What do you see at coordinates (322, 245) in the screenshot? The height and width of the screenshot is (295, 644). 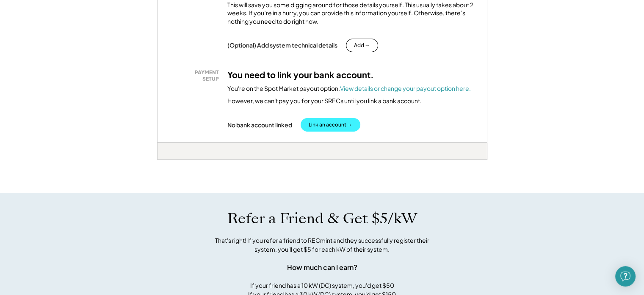 I see `div: That's right! If you refer a friend to RECmint and they successfully register their system, you'l...` at bounding box center [322, 245].